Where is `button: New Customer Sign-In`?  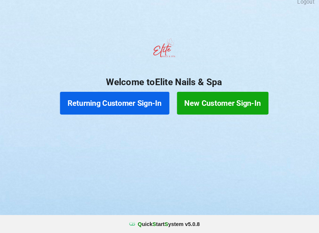
button: New Customer Sign-In is located at coordinates (216, 107).